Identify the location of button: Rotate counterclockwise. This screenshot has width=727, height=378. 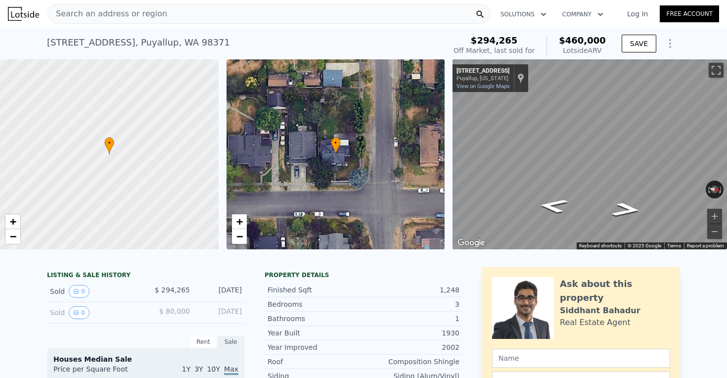
(708, 189).